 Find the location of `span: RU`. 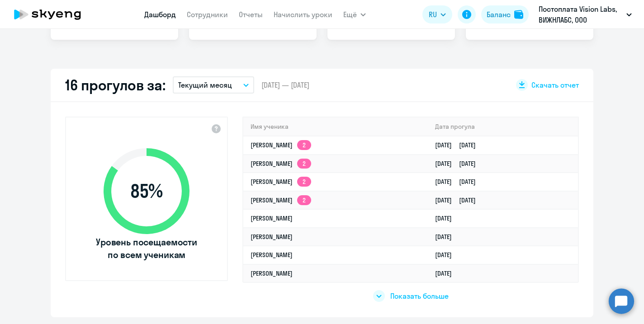

span: RU is located at coordinates (433, 15).